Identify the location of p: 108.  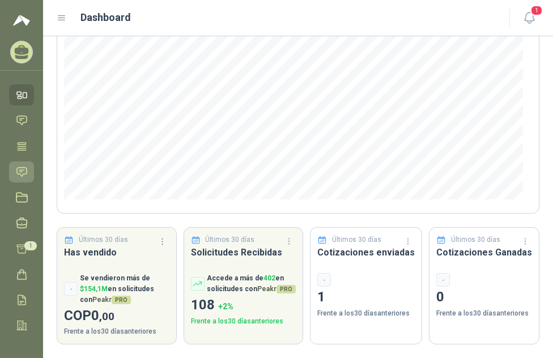
(244, 306).